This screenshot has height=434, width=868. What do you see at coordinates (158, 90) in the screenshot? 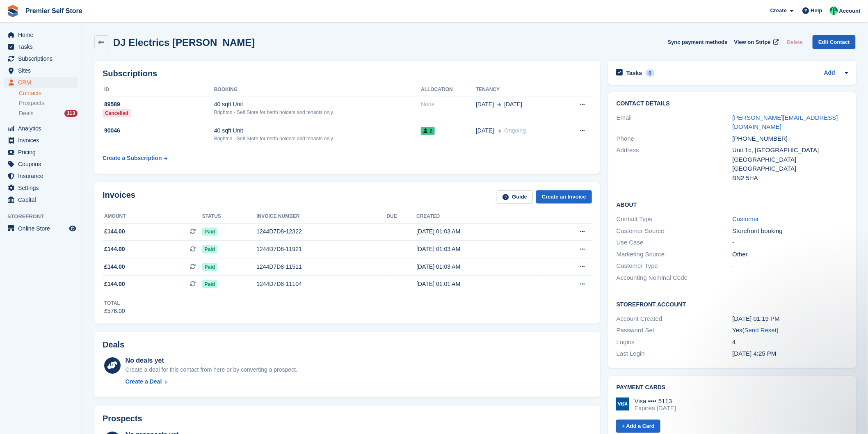
I see `th: ID` at bounding box center [158, 90].